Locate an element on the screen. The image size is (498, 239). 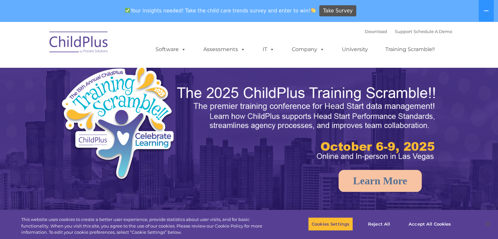
span: Take Survey is located at coordinates (338, 11).